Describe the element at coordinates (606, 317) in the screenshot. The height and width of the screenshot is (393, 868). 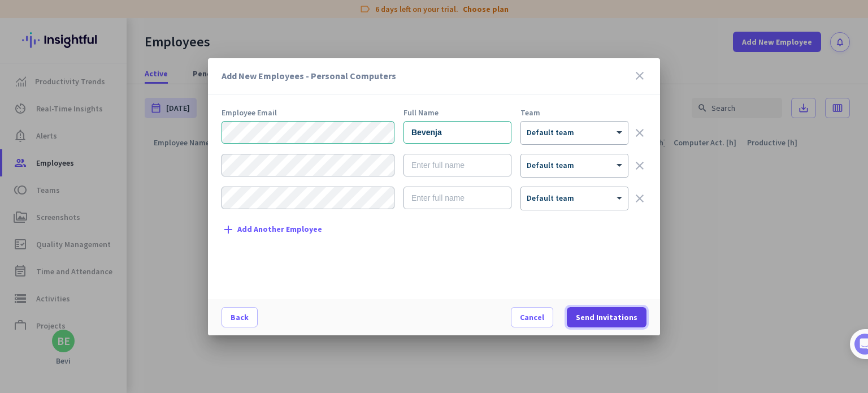
I see `button: Send Invitations` at that location.